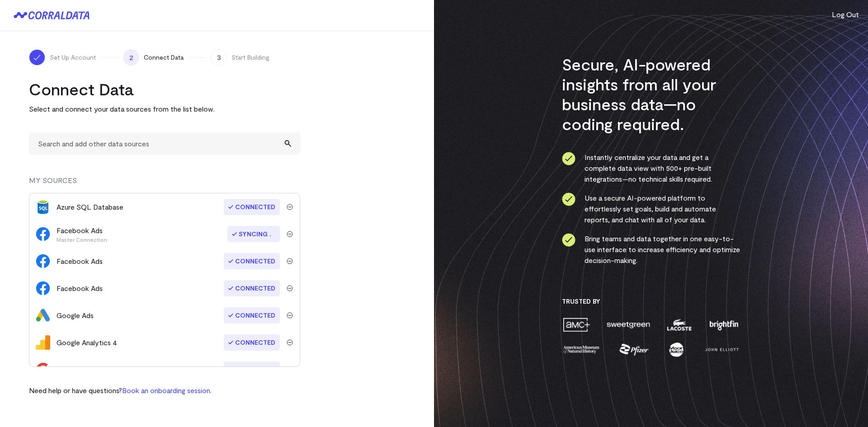 This screenshot has width=868, height=427. I want to click on h3: Trusted By, so click(651, 302).